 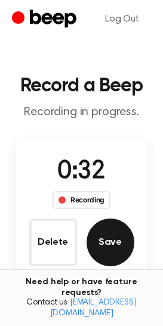 I want to click on div: Recording, so click(x=81, y=200).